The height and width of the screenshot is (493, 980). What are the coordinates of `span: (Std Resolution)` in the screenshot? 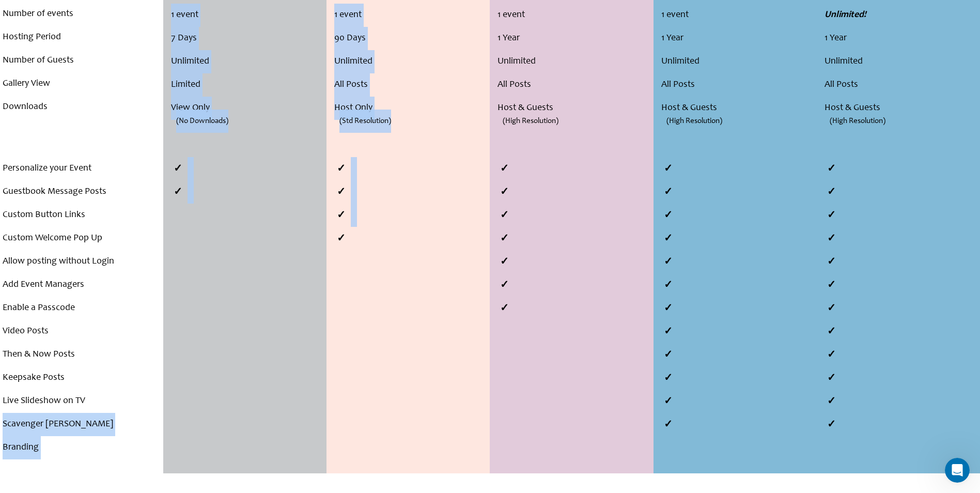 It's located at (366, 121).